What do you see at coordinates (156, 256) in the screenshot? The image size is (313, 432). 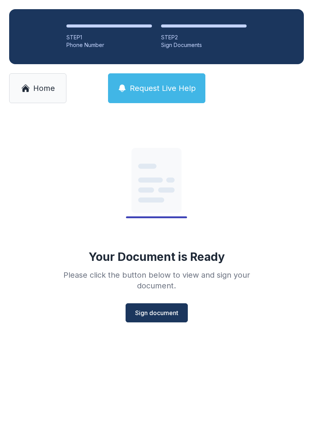 I see `div: Your Document is Ready` at bounding box center [156, 256].